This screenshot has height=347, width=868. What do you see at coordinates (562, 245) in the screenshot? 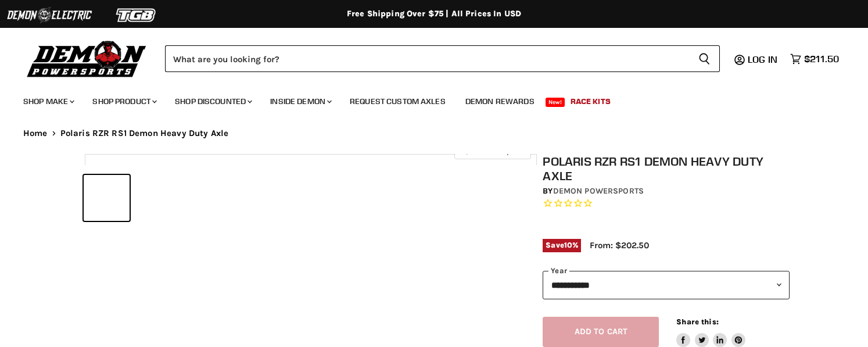
I see `span: Save %` at bounding box center [562, 245].